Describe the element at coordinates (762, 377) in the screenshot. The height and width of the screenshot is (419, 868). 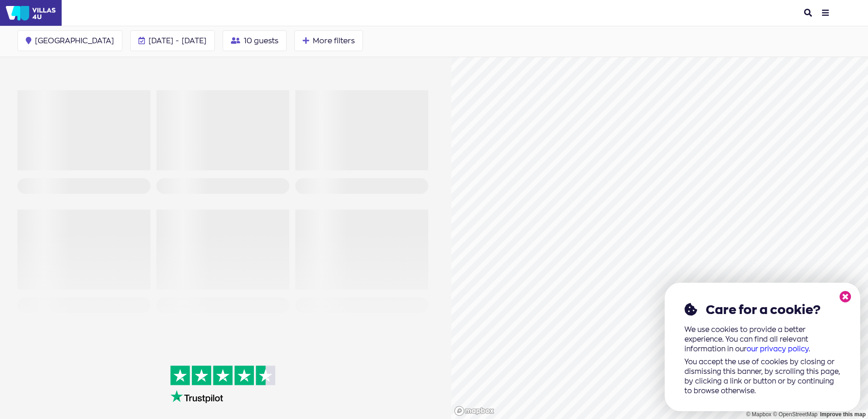
I see `p: You accept the use of cookies by closing or dismissing this banner, by scrolling this page, by cl...` at that location.